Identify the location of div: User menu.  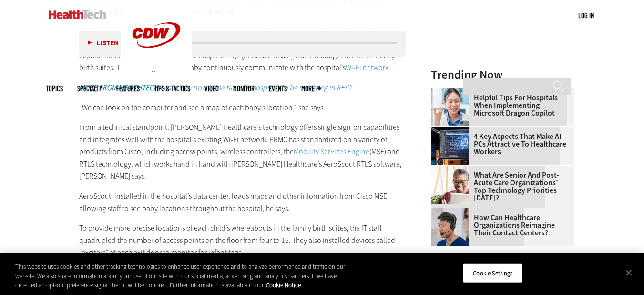
(586, 15).